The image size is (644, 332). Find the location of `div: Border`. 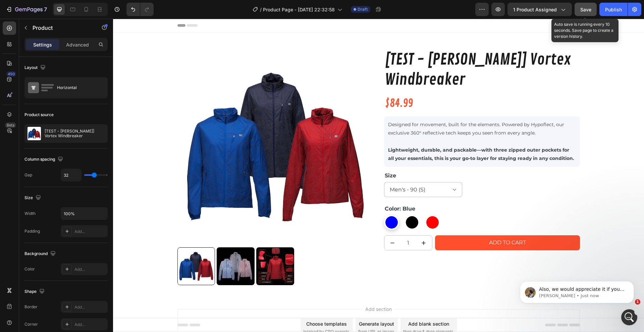

div: Border is located at coordinates (31, 307).